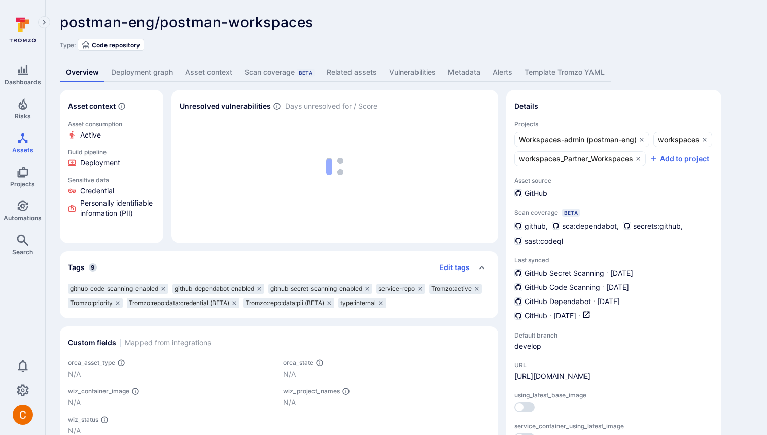  I want to click on span: wiz_status, so click(83, 419).